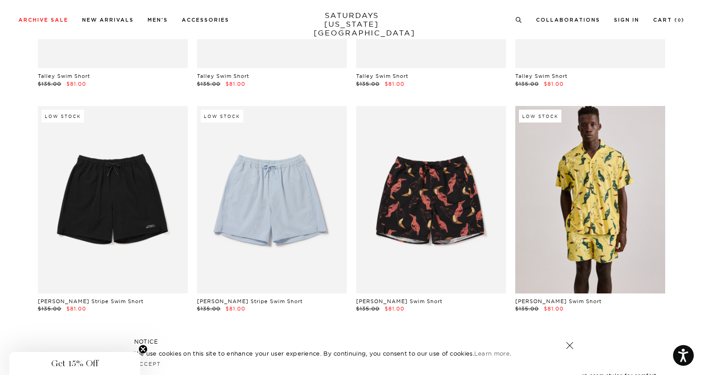 The image size is (703, 375). Describe the element at coordinates (351, 342) in the screenshot. I see `h5: NOTICE` at that location.